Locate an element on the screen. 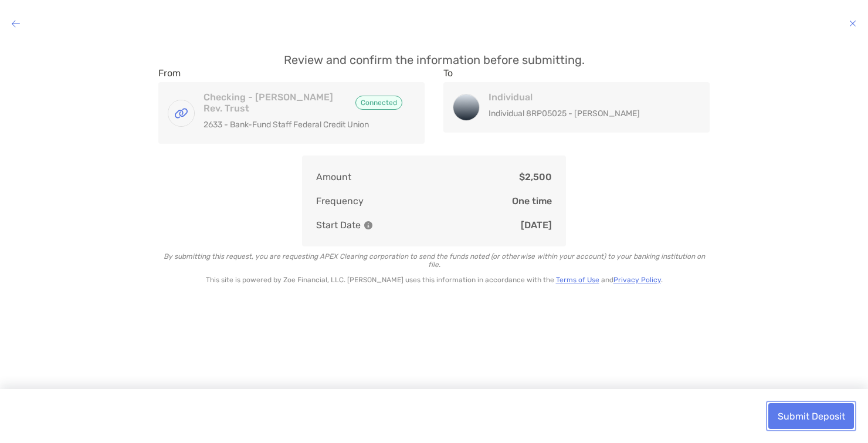 This screenshot has height=443, width=868. p: $2,500 is located at coordinates (536, 177).